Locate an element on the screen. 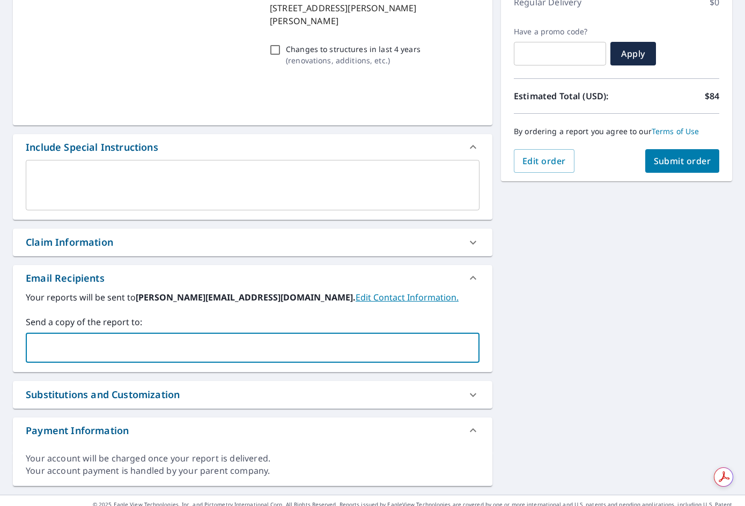 The height and width of the screenshot is (506, 745). p: Estimated Total (USD): is located at coordinates (565, 96).